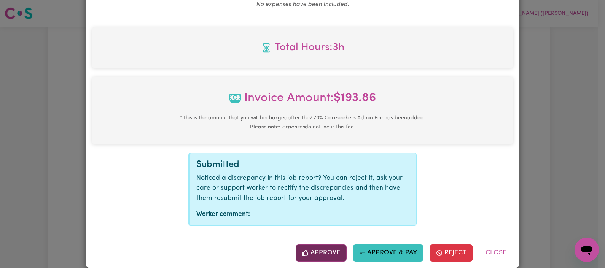 Image resolution: width=605 pixels, height=268 pixels. Describe the element at coordinates (303, 123) in the screenshot. I see `small: This is the amount that you will be charged after the 7.70 % Careseekers Admin Fee has been added...` at that location.